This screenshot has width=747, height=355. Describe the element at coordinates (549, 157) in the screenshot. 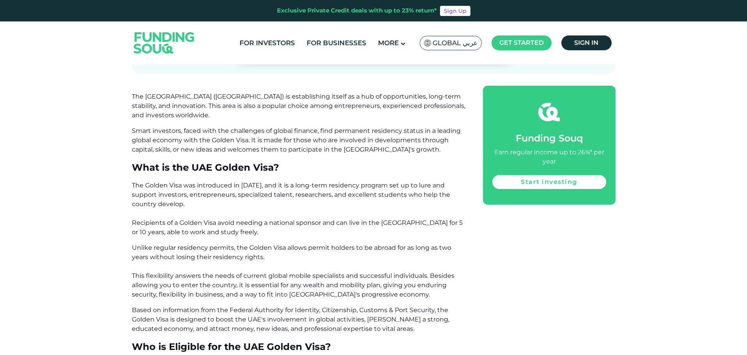

I see `div: Earn regular income up to 26%* per year` at that location.